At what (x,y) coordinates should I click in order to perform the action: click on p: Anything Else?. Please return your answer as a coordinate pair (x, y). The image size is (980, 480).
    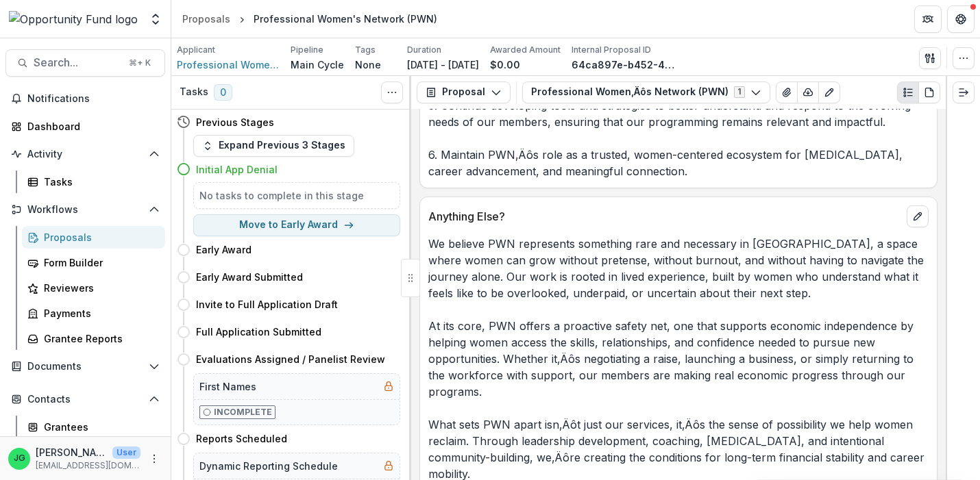
    Looking at the image, I should click on (665, 217).